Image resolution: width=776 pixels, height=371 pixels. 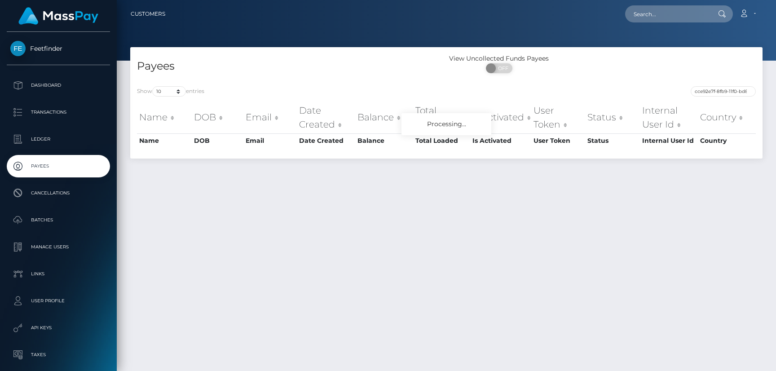 I want to click on p: Batches, so click(x=58, y=220).